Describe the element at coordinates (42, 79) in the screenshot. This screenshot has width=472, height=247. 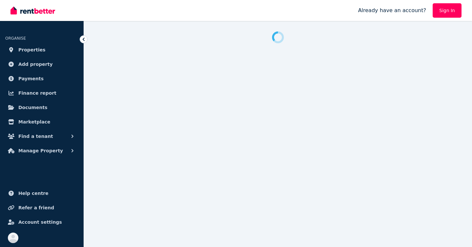
I see `a: Payments` at that location.